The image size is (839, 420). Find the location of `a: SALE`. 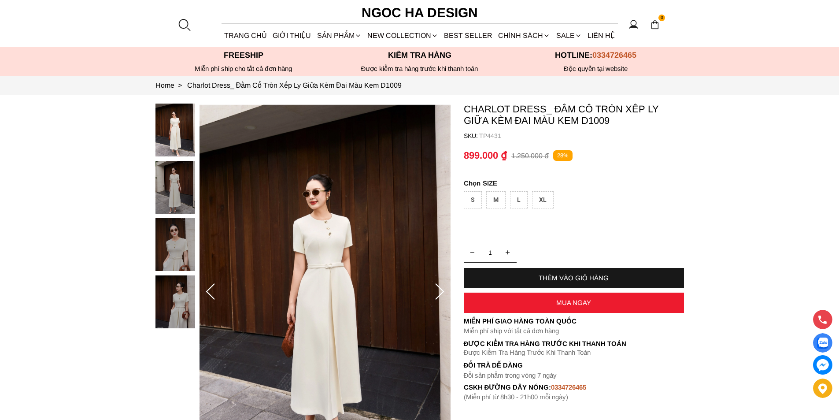

a: SALE is located at coordinates (568, 35).